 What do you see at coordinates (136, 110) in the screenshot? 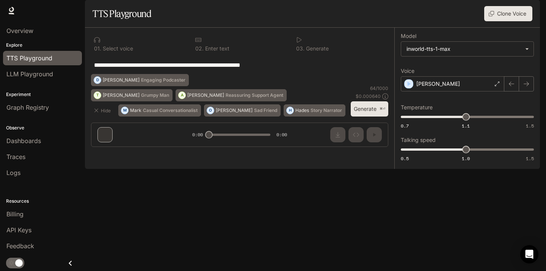
I see `p: Mark` at bounding box center [136, 110].